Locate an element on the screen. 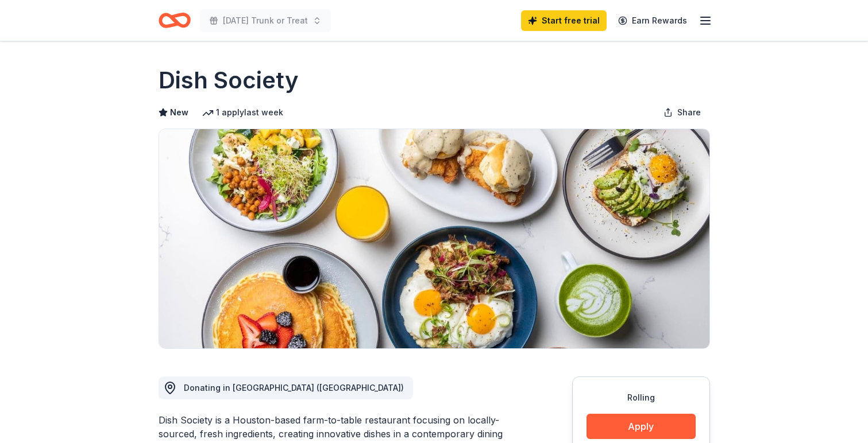 This screenshot has height=443, width=868. button: Share is located at coordinates (682, 112).